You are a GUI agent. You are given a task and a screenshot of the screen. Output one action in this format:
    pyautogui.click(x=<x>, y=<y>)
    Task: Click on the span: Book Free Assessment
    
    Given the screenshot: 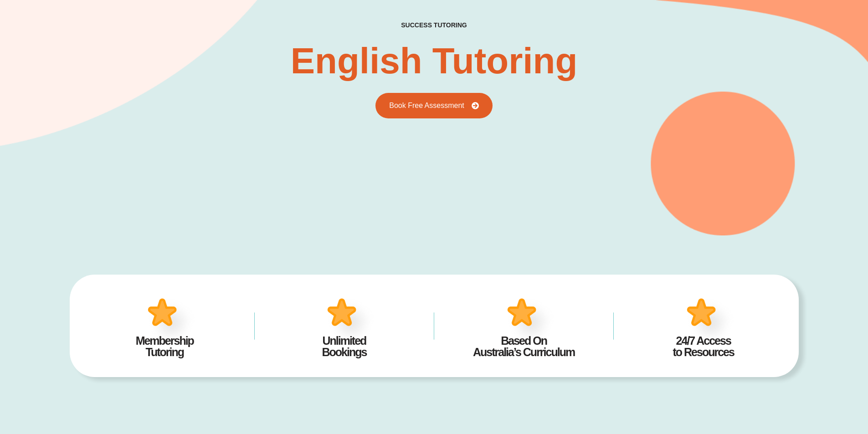 What is the action you would take?
    pyautogui.click(x=427, y=106)
    